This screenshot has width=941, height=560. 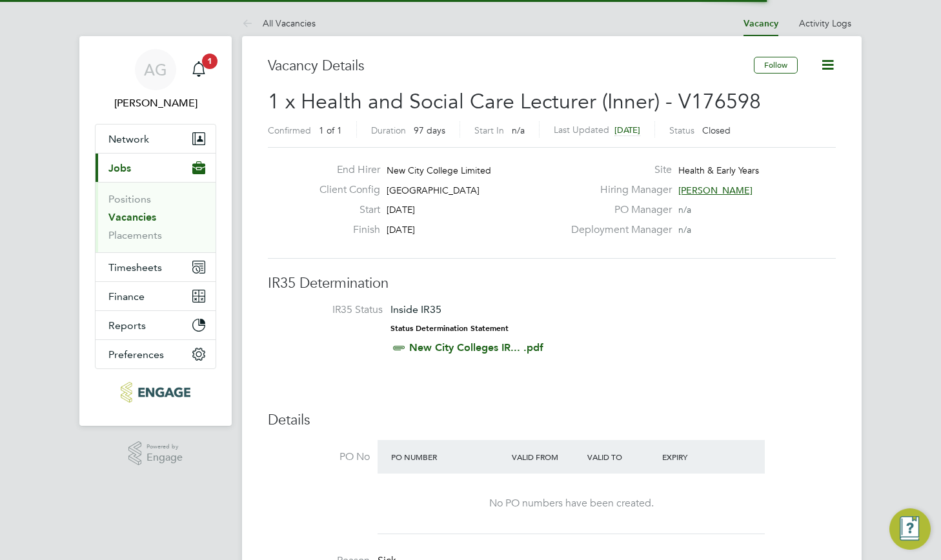 I want to click on a: New City Colleges IR... .pdf, so click(x=476, y=347).